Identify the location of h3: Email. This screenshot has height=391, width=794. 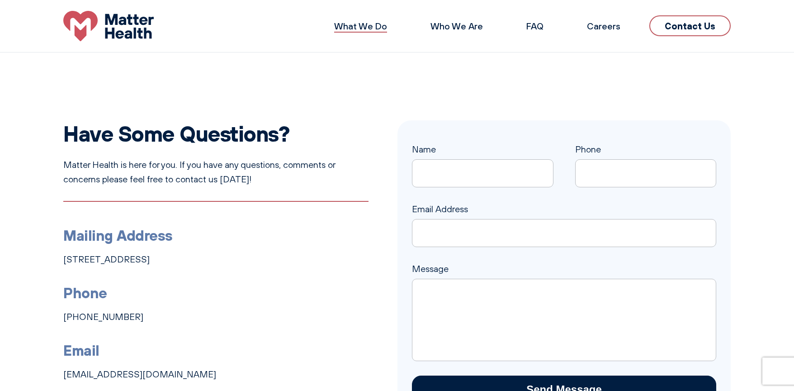
(216, 349).